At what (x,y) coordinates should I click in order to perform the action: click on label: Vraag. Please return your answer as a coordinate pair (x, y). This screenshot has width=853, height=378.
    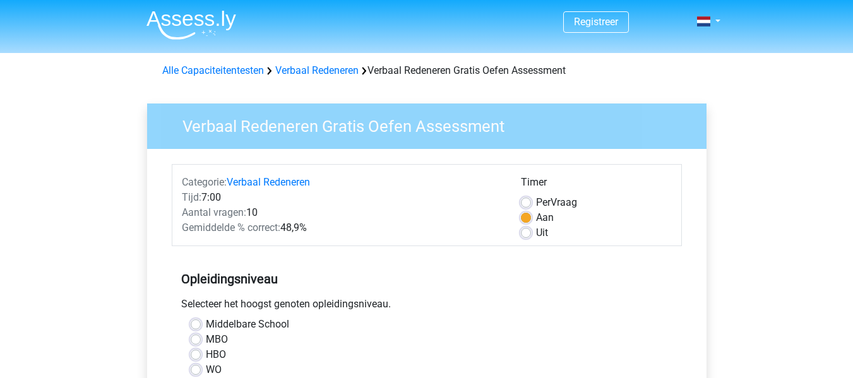
    Looking at the image, I should click on (556, 203).